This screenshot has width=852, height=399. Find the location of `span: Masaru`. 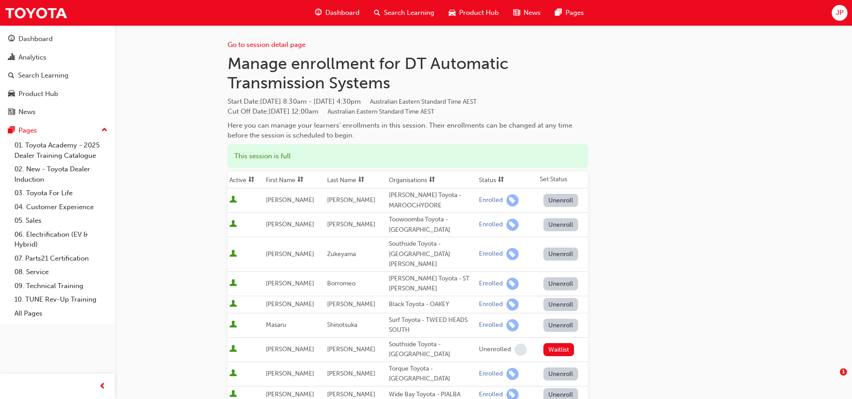

span: Masaru is located at coordinates (276, 324).